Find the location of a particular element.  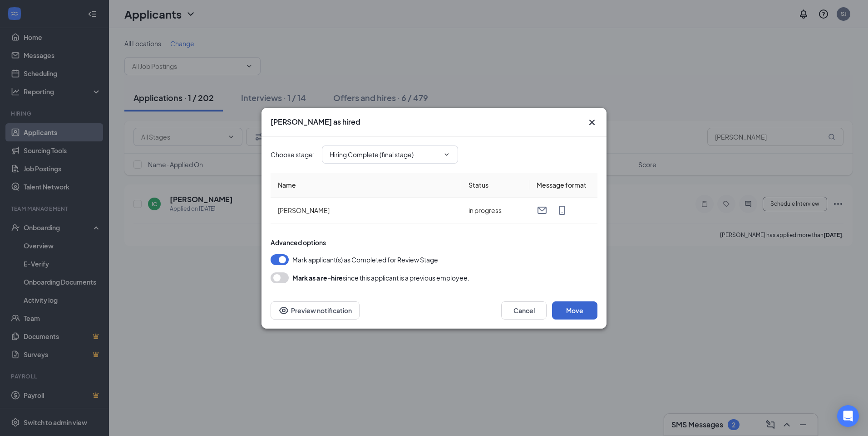

td: in progress is located at coordinates (495, 211).